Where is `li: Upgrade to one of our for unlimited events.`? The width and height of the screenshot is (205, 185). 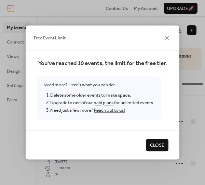 li: Upgrade to one of our for unlimited events. is located at coordinates (102, 103).